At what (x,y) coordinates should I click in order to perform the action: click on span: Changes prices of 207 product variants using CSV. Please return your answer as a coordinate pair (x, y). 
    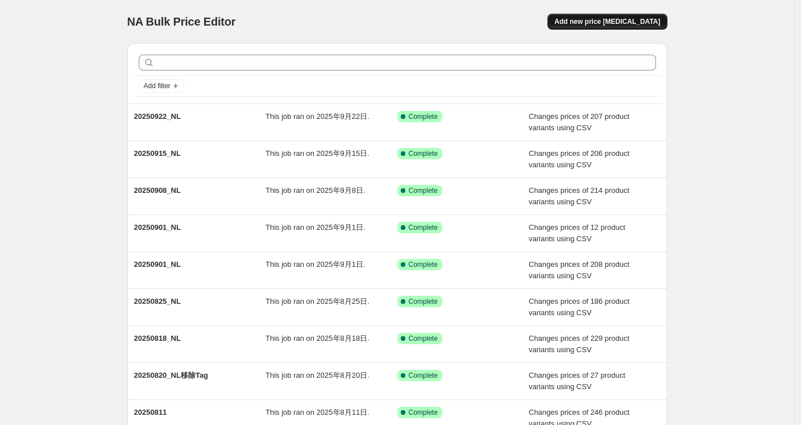
    Looking at the image, I should click on (579, 122).